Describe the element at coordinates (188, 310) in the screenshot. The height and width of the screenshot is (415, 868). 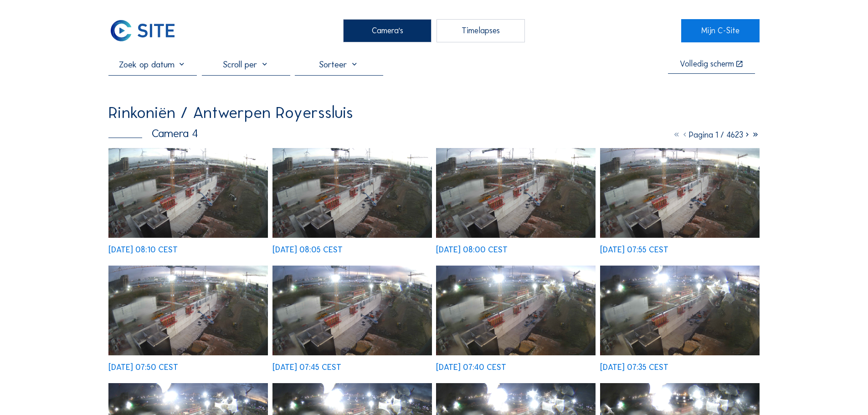
I see `img: image_53761766` at that location.